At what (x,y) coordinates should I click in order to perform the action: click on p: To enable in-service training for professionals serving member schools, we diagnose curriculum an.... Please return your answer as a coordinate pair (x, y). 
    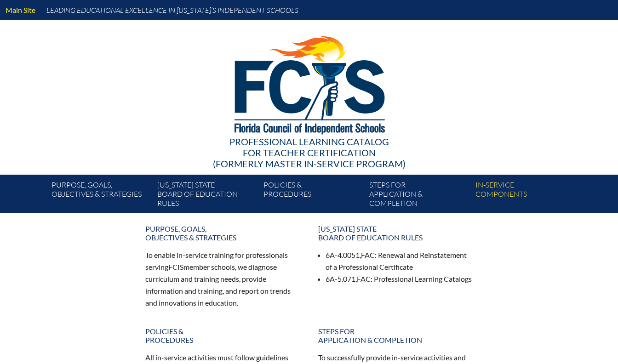
    Looking at the image, I should click on (222, 278).